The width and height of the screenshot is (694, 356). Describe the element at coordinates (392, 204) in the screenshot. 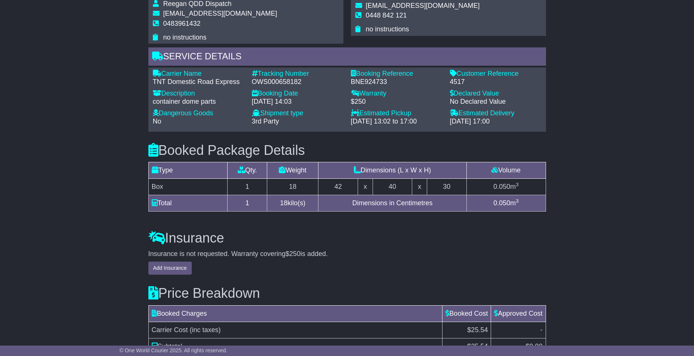

I see `td: Dimensions in Centimetres` at that location.